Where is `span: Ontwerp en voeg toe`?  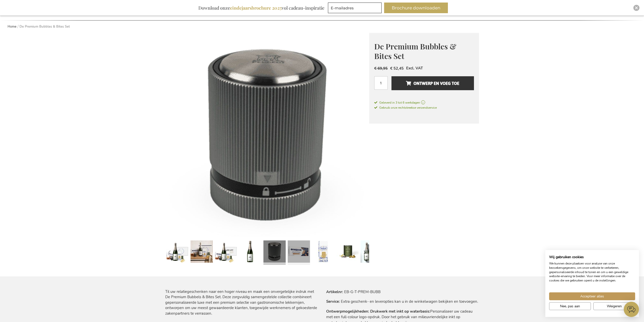
span: Ontwerp en voeg toe is located at coordinates (433, 83).